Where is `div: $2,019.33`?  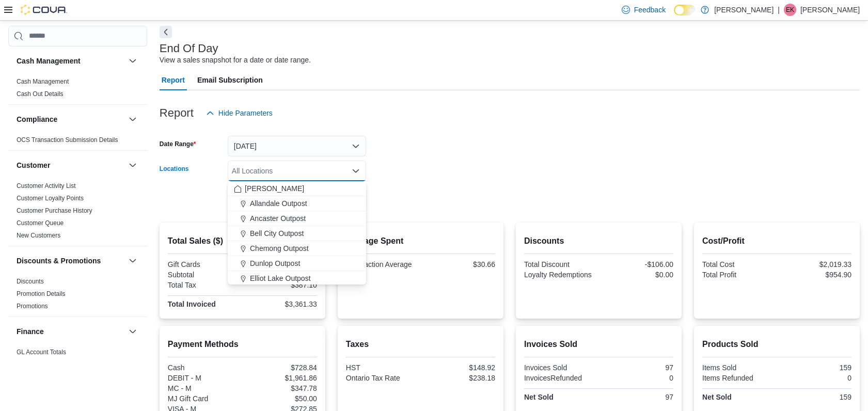
div: $2,019.33 is located at coordinates (815, 265).